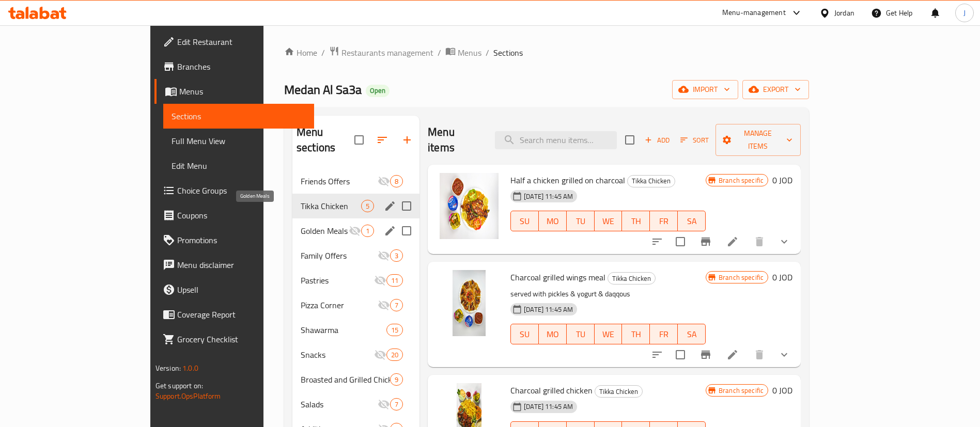  I want to click on a: Edit Restaurant, so click(234, 42).